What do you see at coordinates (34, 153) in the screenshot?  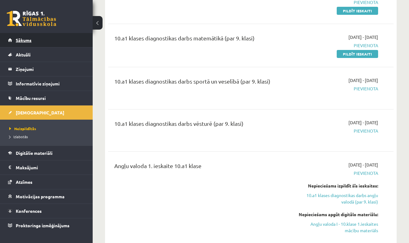 I see `span: Digitālie materiāli` at bounding box center [34, 153].